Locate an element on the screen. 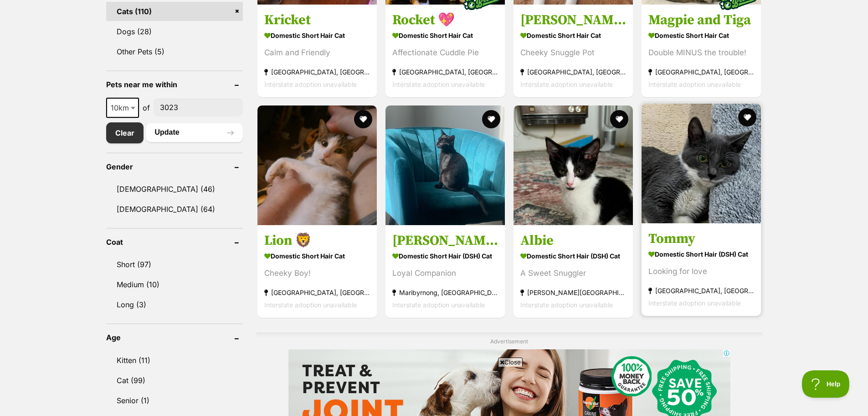  span: Close is located at coordinates (510, 362).